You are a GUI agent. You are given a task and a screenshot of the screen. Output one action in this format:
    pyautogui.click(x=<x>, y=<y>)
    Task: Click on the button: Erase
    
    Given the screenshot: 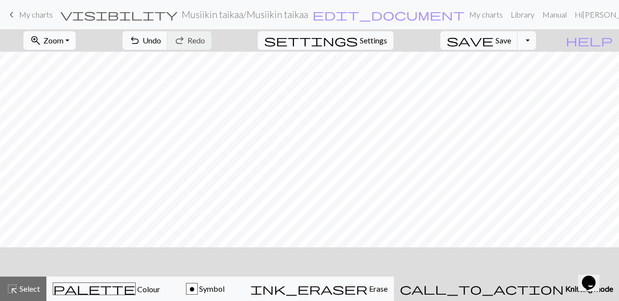 What is the action you would take?
    pyautogui.click(x=319, y=289)
    